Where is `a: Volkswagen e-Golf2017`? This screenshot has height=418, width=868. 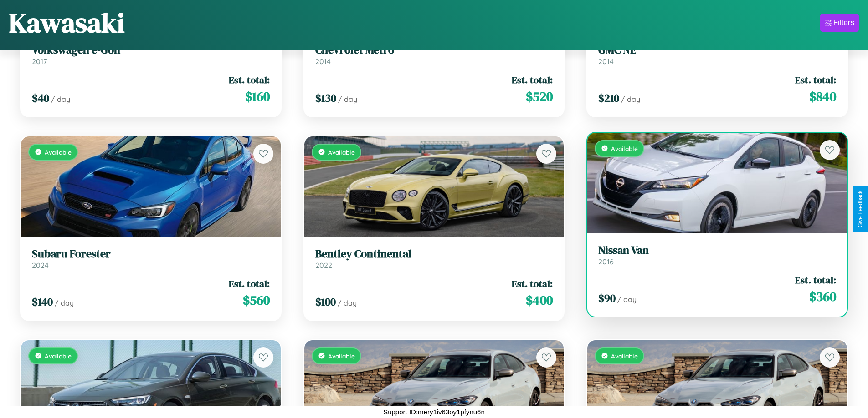
a: Volkswagen e-Golf2017 is located at coordinates (150, 55).